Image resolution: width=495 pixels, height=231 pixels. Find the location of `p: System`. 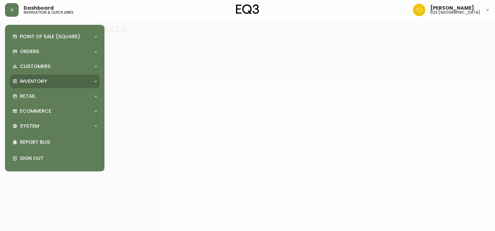

p: System is located at coordinates (30, 126).